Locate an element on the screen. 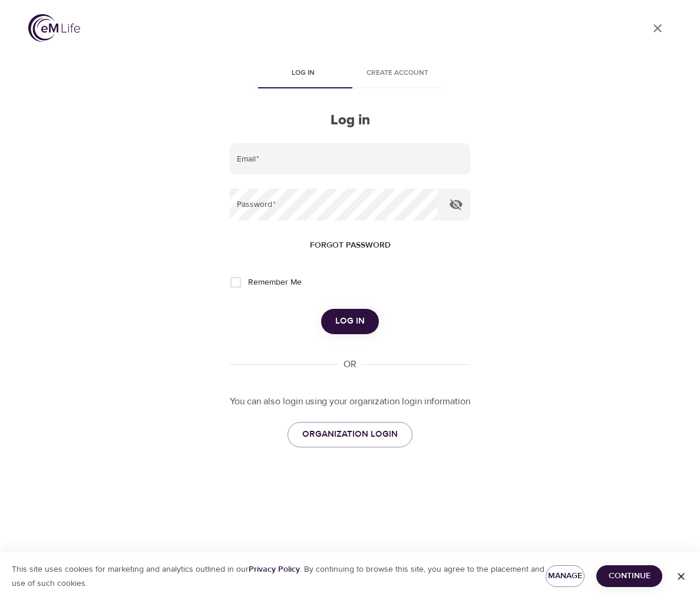 The width and height of the screenshot is (700, 600). b: Privacy Policy is located at coordinates (274, 569).